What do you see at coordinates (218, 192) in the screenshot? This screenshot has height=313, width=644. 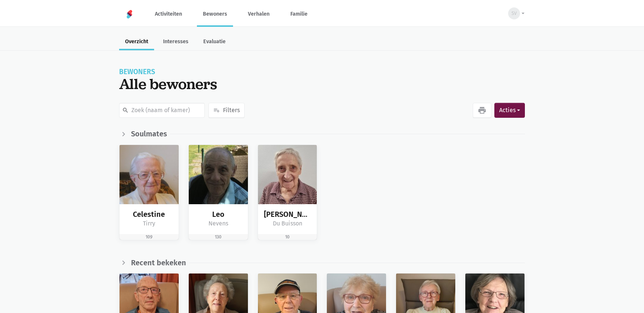 I see `a: bewoner afbeelding Leo Nevens 130` at bounding box center [218, 192].